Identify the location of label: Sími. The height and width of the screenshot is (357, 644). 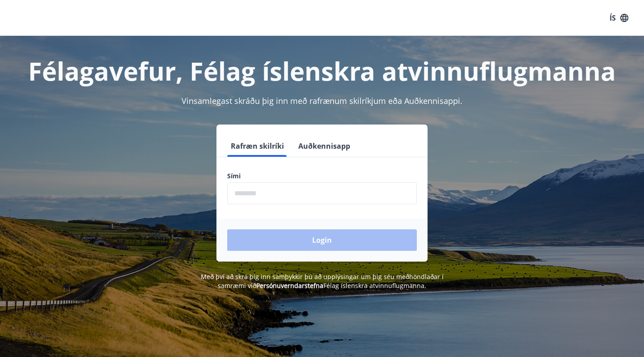
(322, 176).